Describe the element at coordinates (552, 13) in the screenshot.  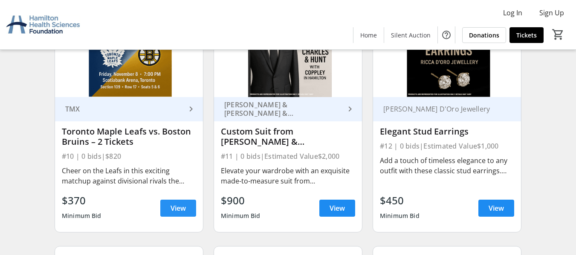
I see `button: Sign Up` at that location.